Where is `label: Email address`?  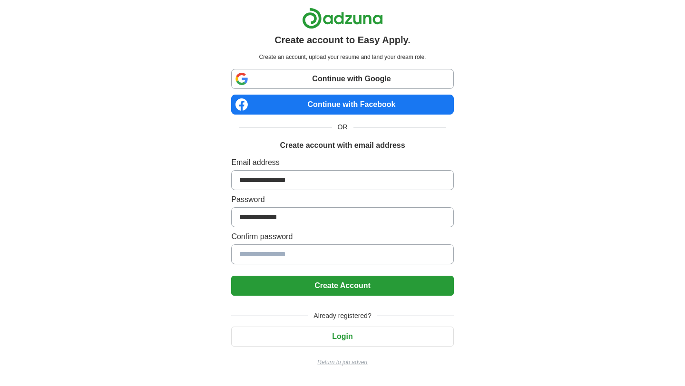 label: Email address is located at coordinates (342, 163).